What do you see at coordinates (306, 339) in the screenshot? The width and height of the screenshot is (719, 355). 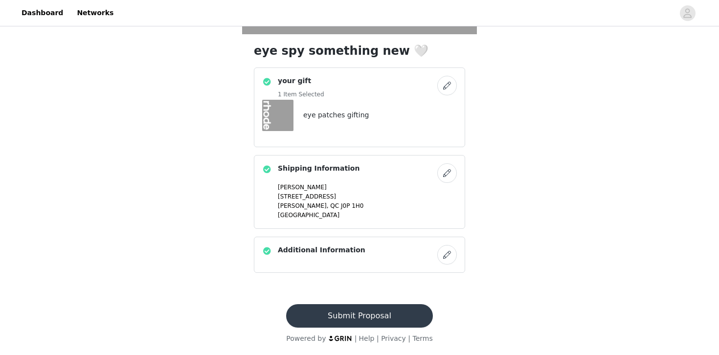 I see `span: Powered by` at bounding box center [306, 339].